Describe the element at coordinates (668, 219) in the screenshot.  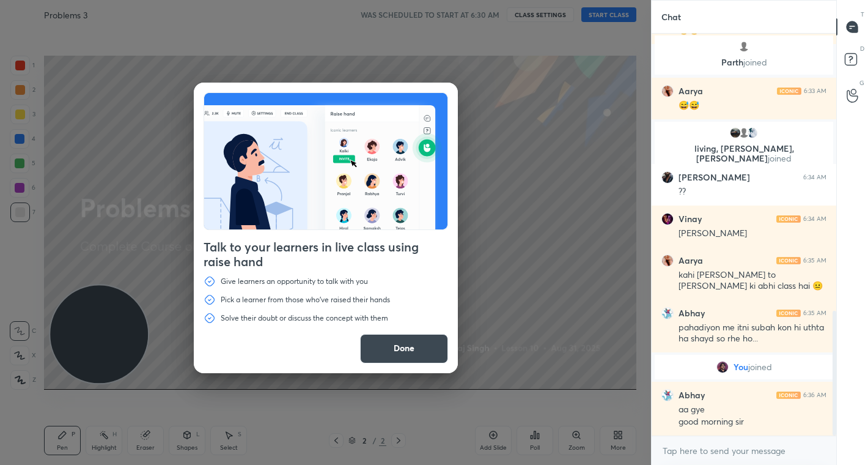
I see `img: 8903b1ded2d244f1b96420869c494a25.jpg` at that location.